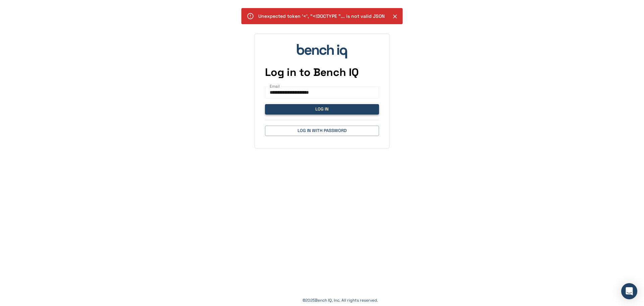 This screenshot has height=306, width=644. I want to click on div: Open Intercom Messenger, so click(629, 291).